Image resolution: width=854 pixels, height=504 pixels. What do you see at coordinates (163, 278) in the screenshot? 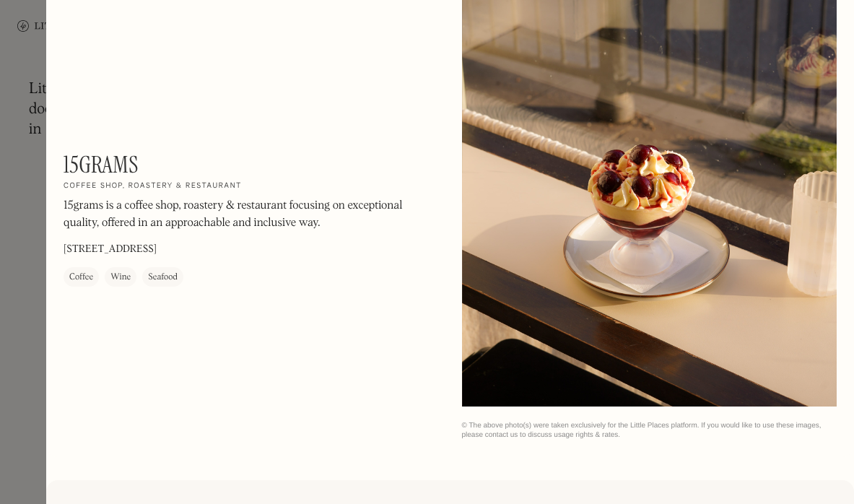
I see `div: Seafood` at bounding box center [163, 278].